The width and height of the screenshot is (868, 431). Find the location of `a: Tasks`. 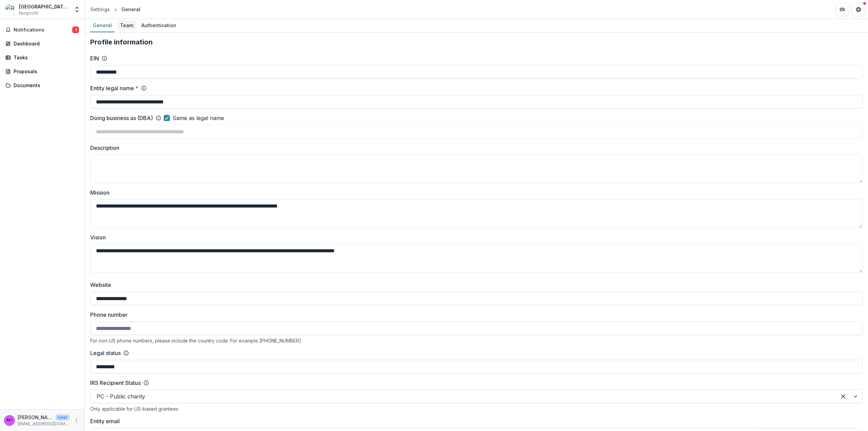

a: Tasks is located at coordinates (42, 57).